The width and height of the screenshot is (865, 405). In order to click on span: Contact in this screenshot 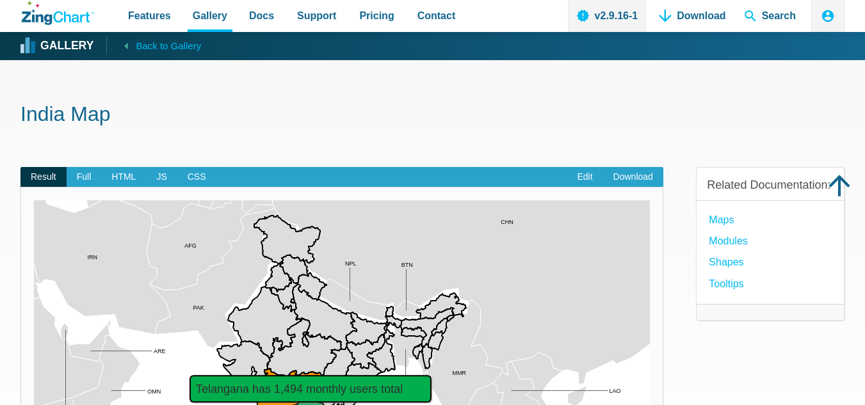, I will do `click(437, 15)`.